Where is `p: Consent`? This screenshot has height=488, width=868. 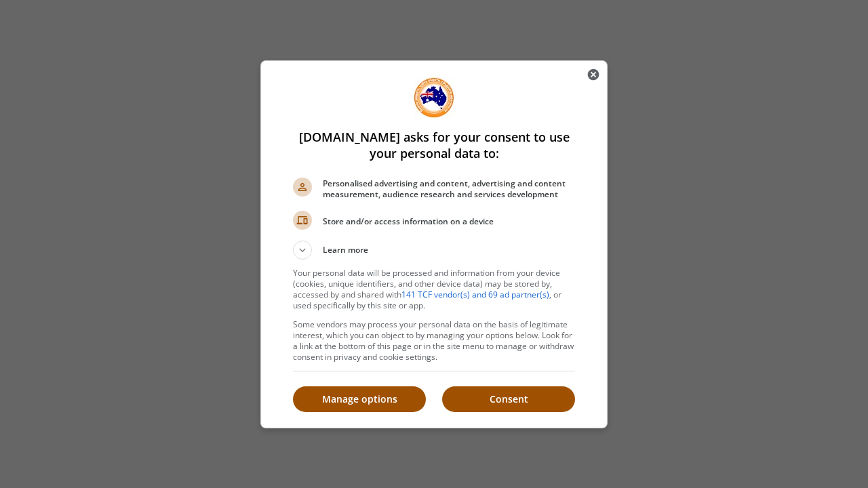
p: Consent is located at coordinates (509, 399).